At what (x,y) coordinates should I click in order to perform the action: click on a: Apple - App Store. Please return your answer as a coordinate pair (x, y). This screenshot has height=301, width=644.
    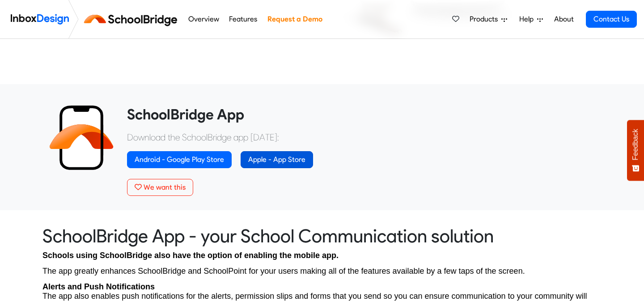
    Looking at the image, I should click on (277, 159).